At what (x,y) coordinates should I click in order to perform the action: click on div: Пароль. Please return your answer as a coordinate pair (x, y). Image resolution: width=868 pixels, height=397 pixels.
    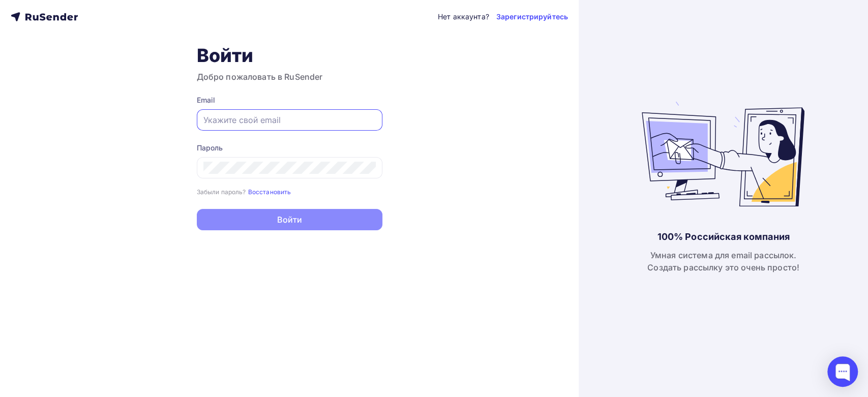
    Looking at the image, I should click on (289, 148).